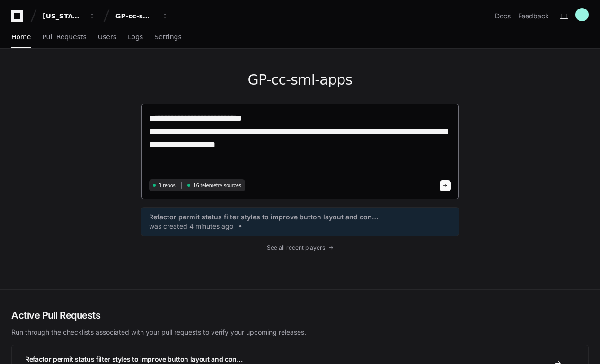  I want to click on span: Logs, so click(135, 37).